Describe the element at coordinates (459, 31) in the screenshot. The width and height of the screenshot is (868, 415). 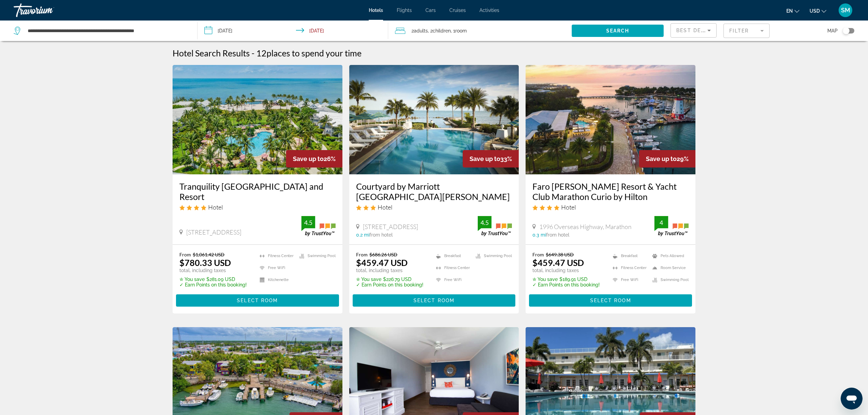
I see `span: , 1` at that location.